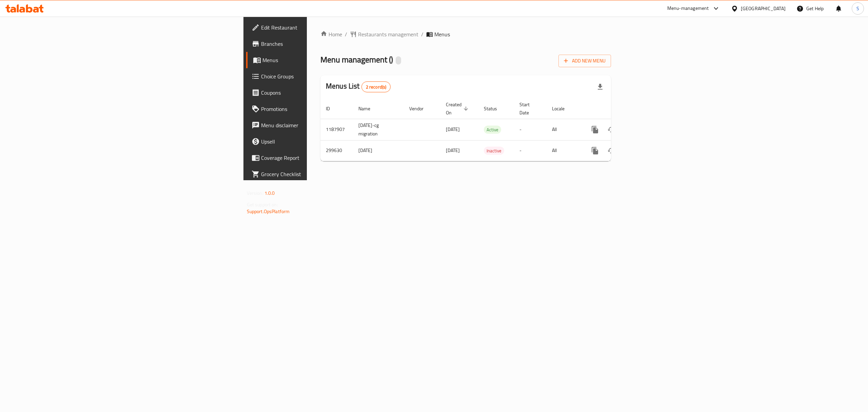 The width and height of the screenshot is (868, 412). Describe the element at coordinates (322, 142) in the screenshot. I see `span: Upsell` at that location.